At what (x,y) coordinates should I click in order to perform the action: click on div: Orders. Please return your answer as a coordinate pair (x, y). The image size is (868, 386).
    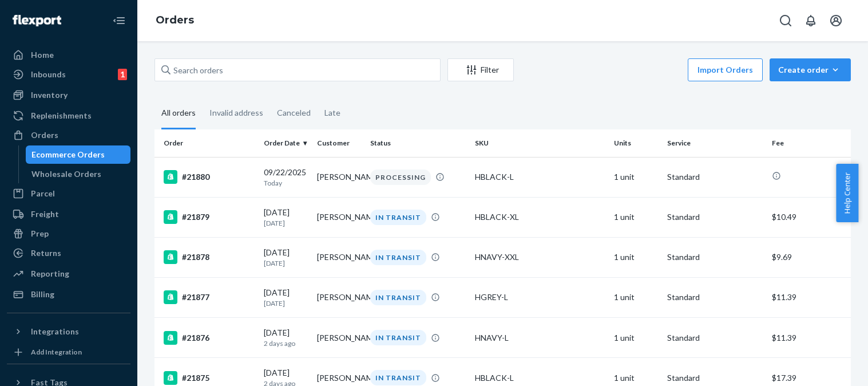
    Looking at the image, I should click on (45, 135).